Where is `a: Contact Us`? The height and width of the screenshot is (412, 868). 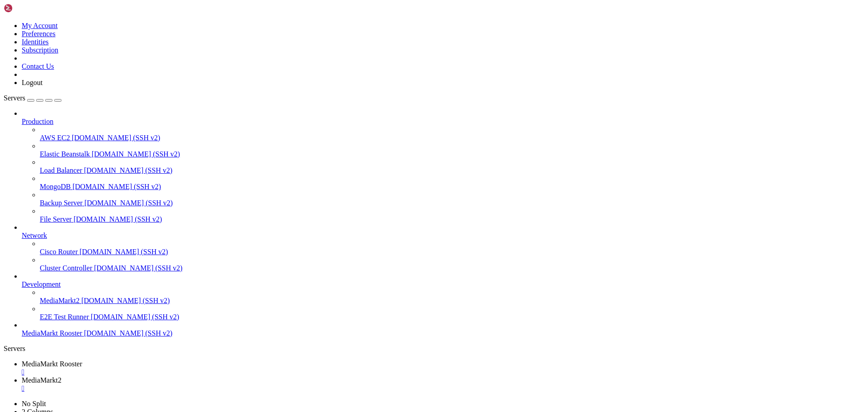 a: Contact Us is located at coordinates (38, 66).